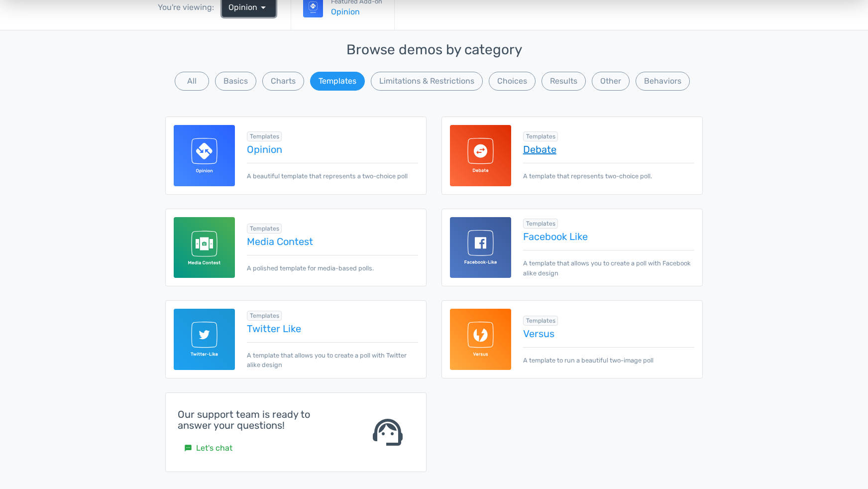  I want to click on a: Debate, so click(609, 149).